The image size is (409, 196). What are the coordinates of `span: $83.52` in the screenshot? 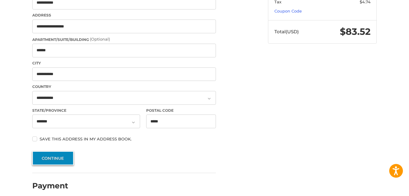 It's located at (355, 31).